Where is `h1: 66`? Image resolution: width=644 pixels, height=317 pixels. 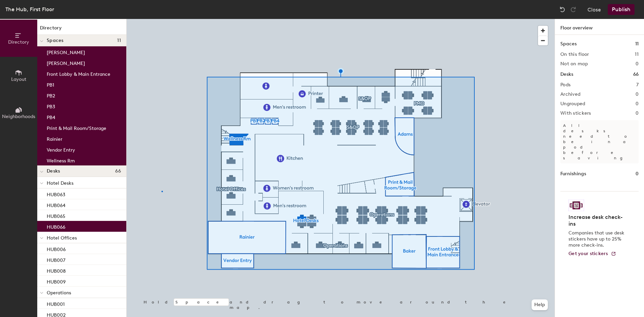 h1: 66 is located at coordinates (636, 75).